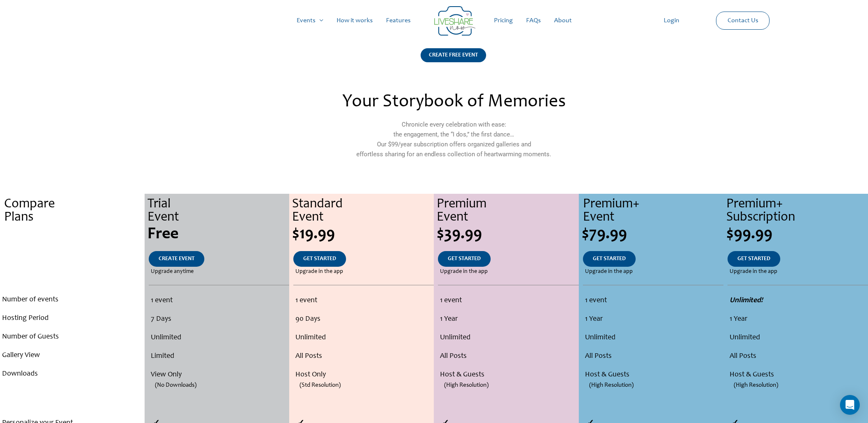  What do you see at coordinates (453, 102) in the screenshot?
I see `h2: Your Storybook of Memories` at bounding box center [453, 102].